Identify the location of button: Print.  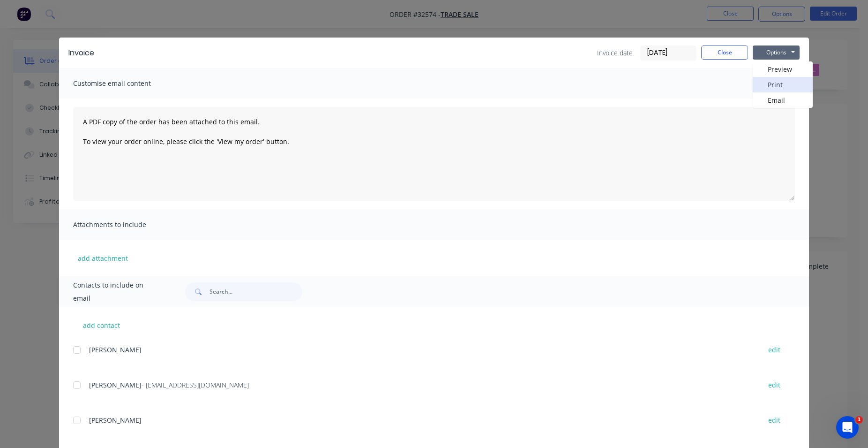
(783, 85).